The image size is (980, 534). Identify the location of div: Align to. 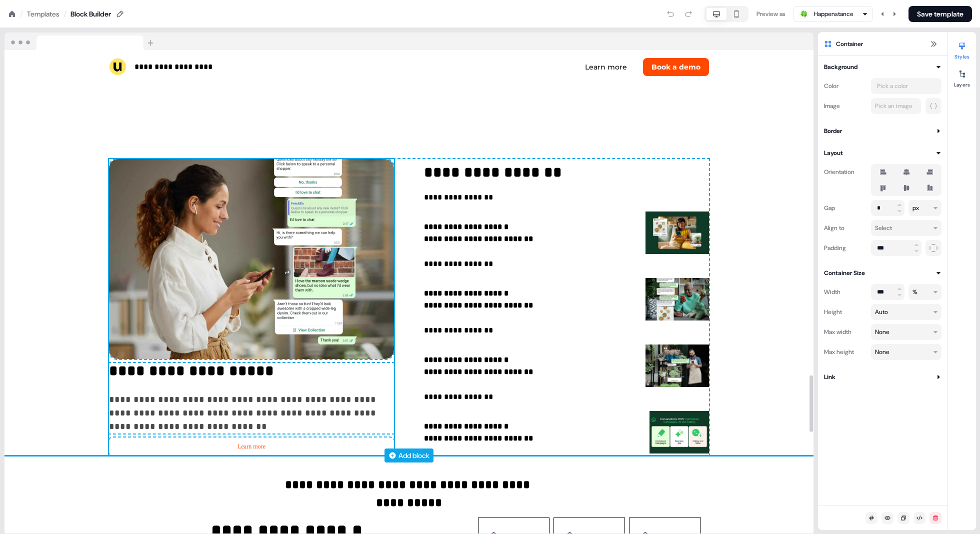
(846, 228).